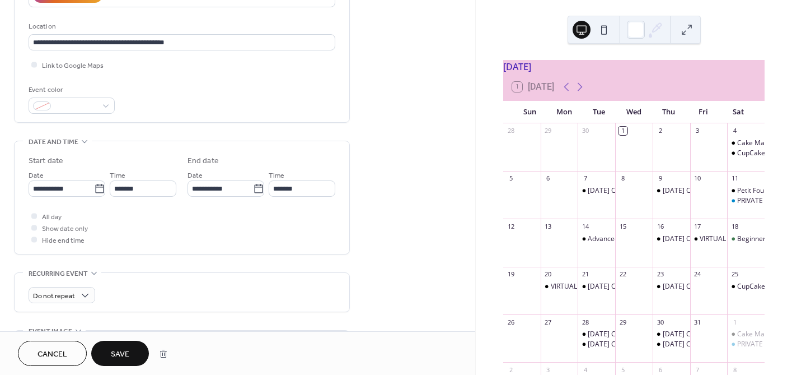 This screenshot has width=792, height=375. What do you see at coordinates (746, 286) in the screenshot?
I see `div: CupCake Bouquet Class` at bounding box center [746, 286].